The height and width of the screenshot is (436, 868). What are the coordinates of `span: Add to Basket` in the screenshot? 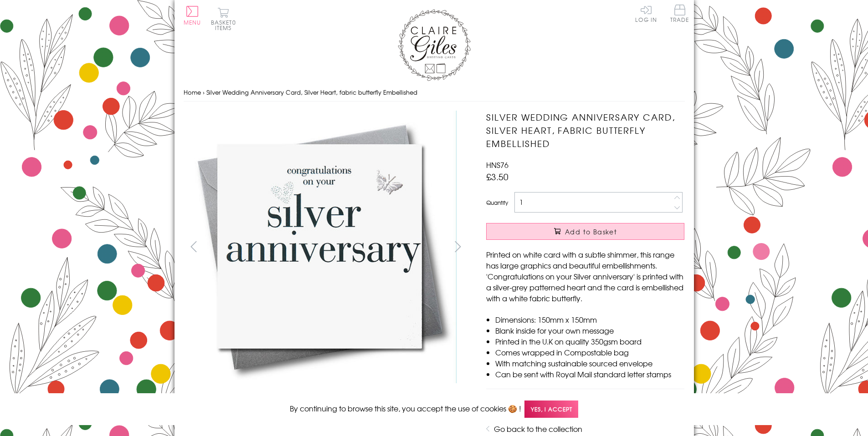 It's located at (591, 232).